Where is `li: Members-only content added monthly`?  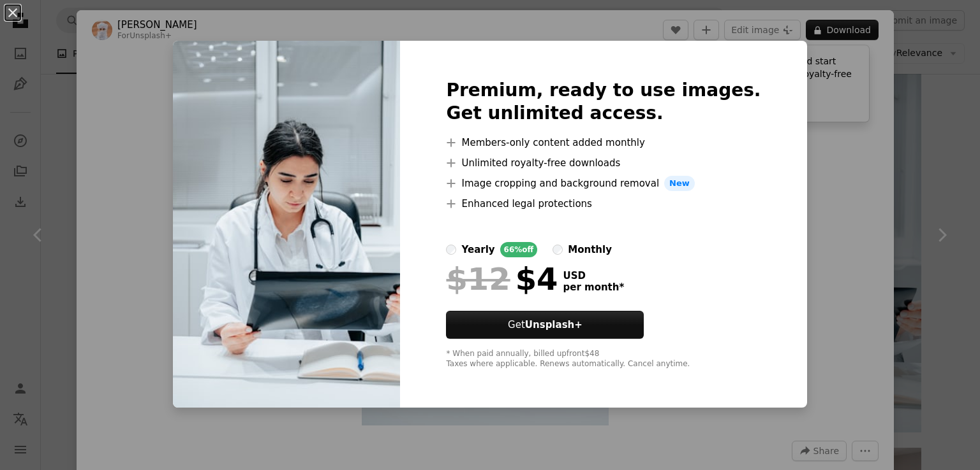
li: Members-only content added monthly is located at coordinates (603, 143).